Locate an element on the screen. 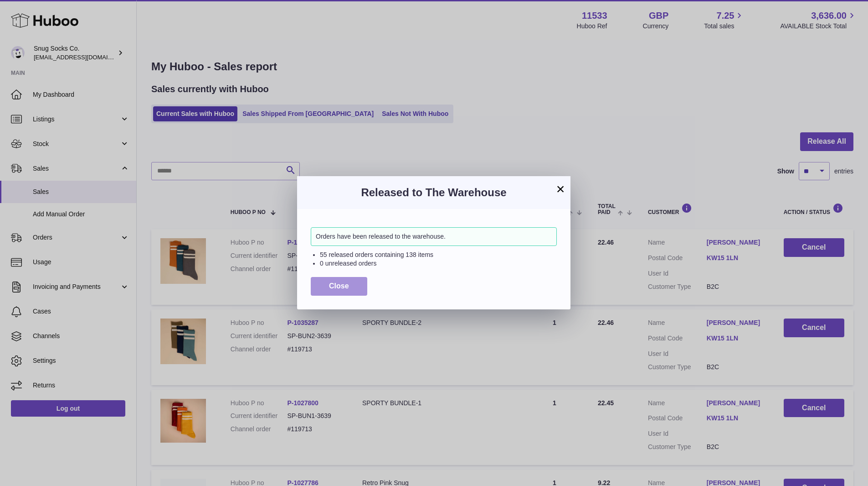  li: 0 unreleased orders is located at coordinates (439, 263).